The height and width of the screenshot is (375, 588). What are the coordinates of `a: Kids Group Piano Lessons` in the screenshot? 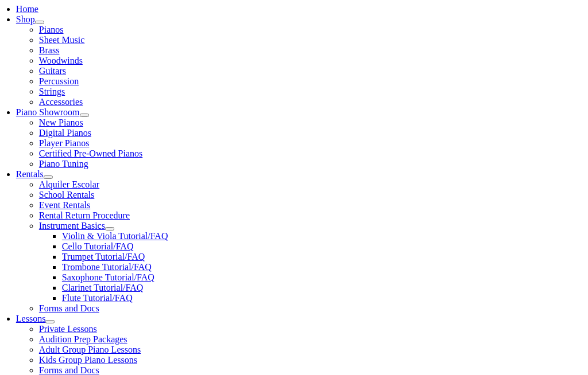 It's located at (88, 360).